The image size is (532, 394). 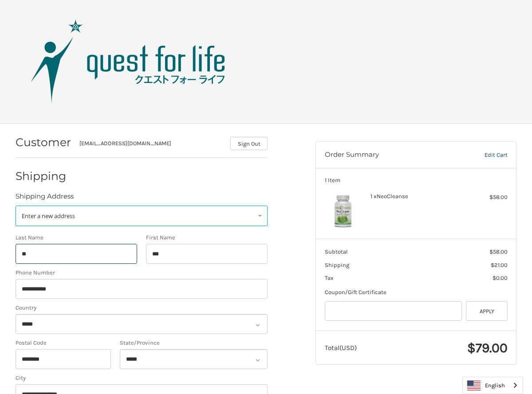 I want to click on h2: Customer, so click(x=43, y=142).